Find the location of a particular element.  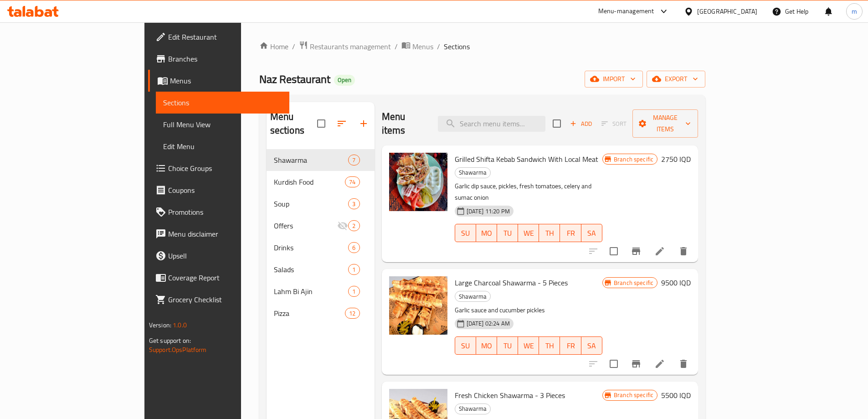

span: 1.0.0 is located at coordinates (179, 325).